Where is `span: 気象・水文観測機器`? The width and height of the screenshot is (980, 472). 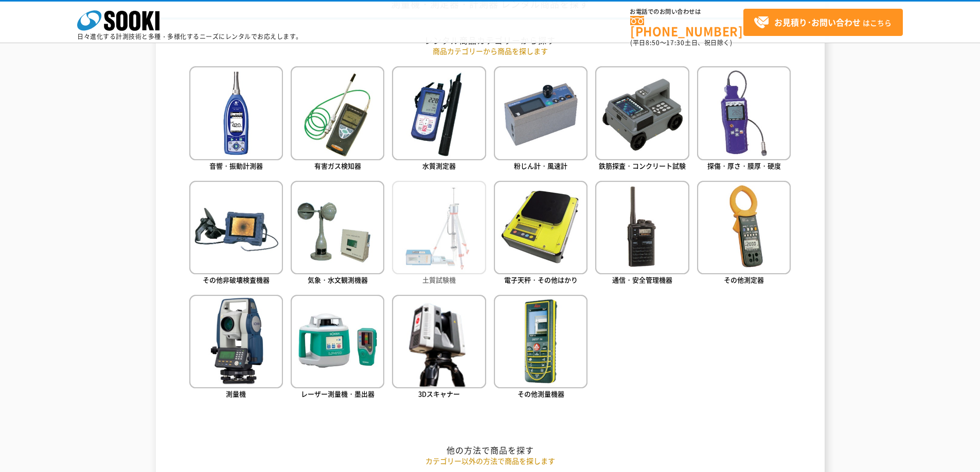
span: 気象・水文観測機器 is located at coordinates (337, 280).